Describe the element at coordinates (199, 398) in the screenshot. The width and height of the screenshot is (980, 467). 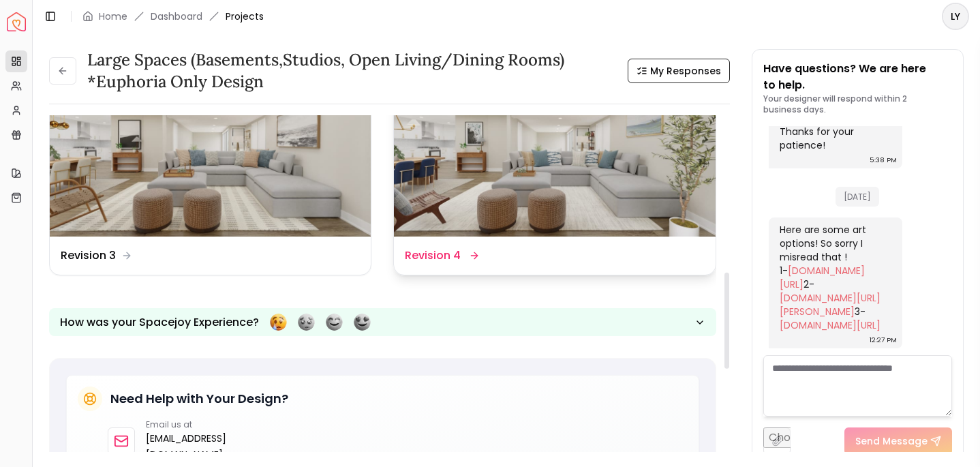
I see `h5: Need Help with Your Design?` at that location.